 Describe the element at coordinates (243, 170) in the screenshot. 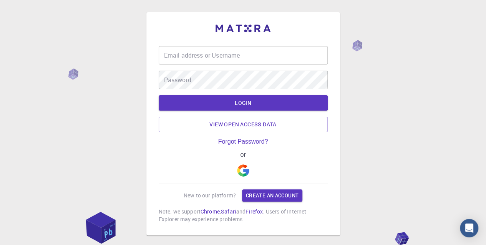

I see `img: Google` at that location.